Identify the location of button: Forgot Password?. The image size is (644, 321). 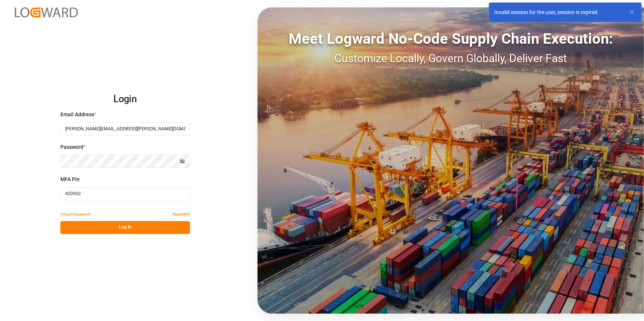
(76, 214).